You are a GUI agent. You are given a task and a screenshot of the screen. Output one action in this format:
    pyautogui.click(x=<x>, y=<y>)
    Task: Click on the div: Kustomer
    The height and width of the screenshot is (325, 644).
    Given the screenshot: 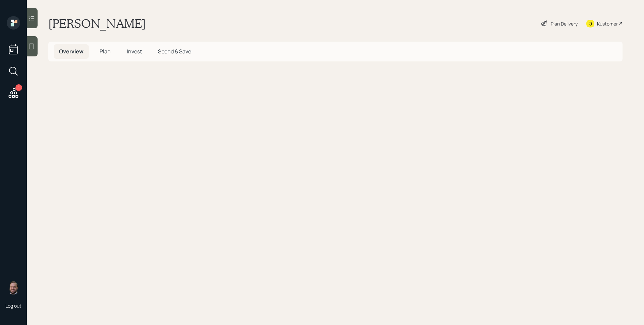 What is the action you would take?
    pyautogui.click(x=608, y=23)
    